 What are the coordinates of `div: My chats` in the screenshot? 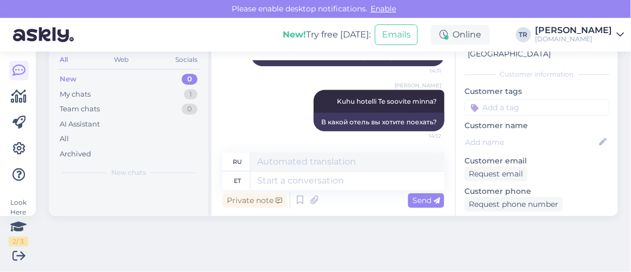 It's located at (75, 94).